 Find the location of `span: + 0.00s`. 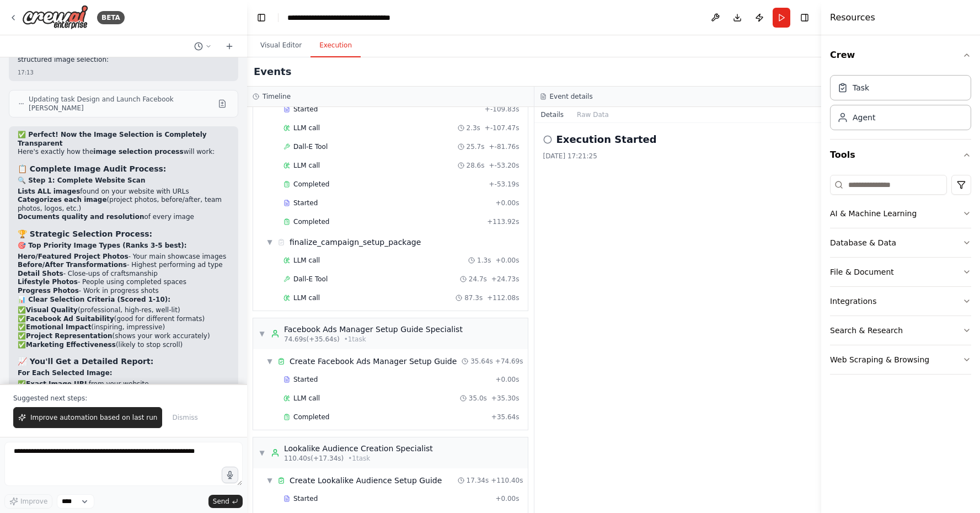

span: + 0.00s is located at coordinates (507, 260).